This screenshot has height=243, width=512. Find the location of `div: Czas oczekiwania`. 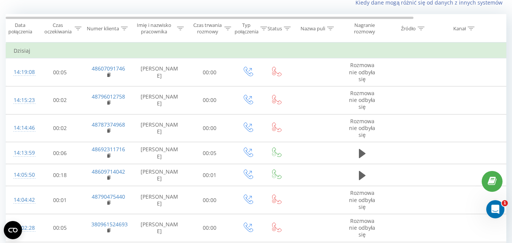

div: Czas oczekiwania is located at coordinates (58, 28).